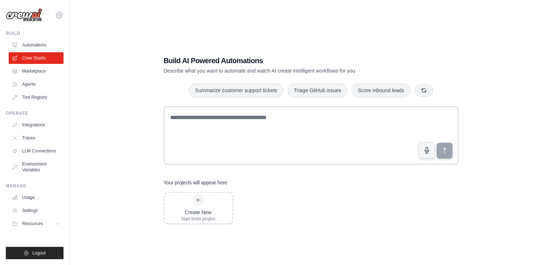 The height and width of the screenshot is (265, 552). What do you see at coordinates (424, 90) in the screenshot?
I see `button: Get new suggestions` at bounding box center [424, 90].